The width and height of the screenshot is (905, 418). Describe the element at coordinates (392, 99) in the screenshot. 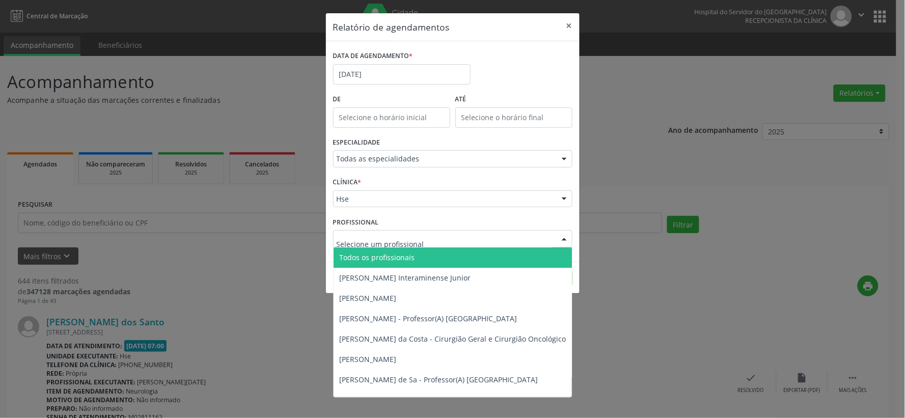

I see `label: De` at that location.